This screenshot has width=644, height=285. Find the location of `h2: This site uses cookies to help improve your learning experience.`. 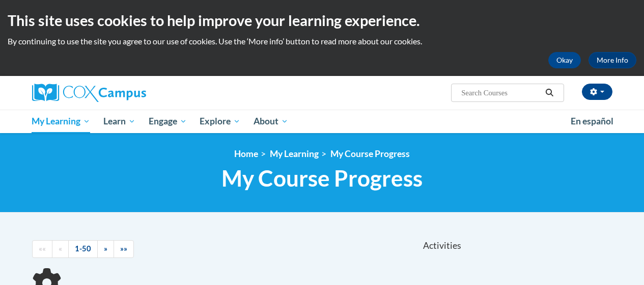

h2: This site uses cookies to help improve your learning experience. is located at coordinates (322, 20).